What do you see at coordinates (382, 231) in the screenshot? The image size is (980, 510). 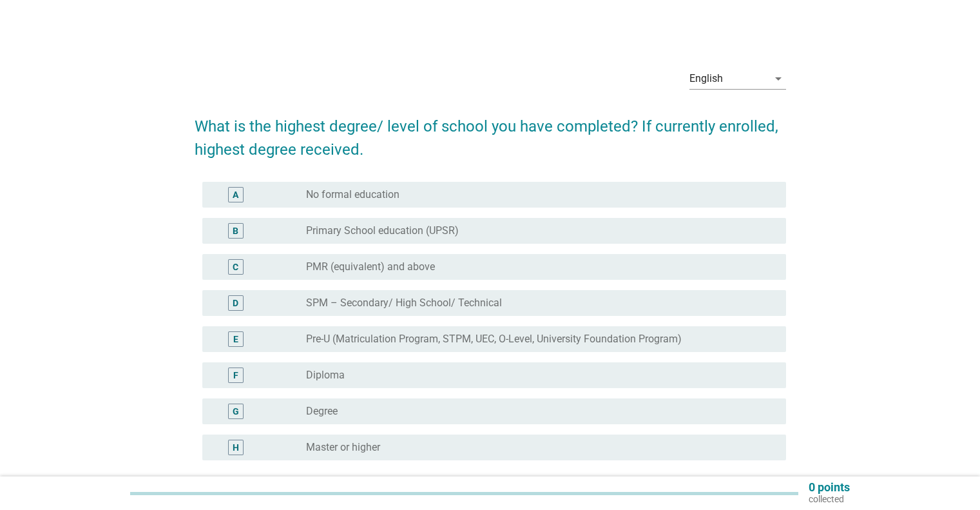 I see `label: Primary School education (UPSR)` at bounding box center [382, 231].